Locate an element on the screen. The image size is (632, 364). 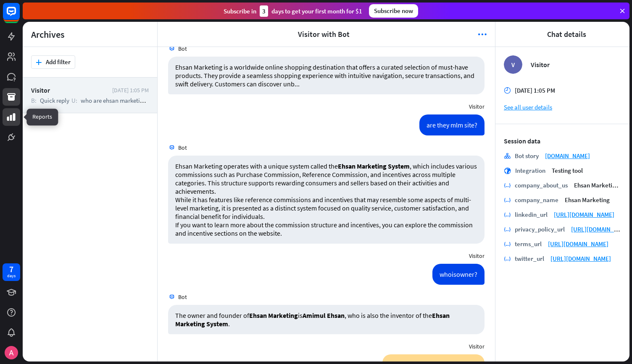
a: See all user details is located at coordinates (562, 107).